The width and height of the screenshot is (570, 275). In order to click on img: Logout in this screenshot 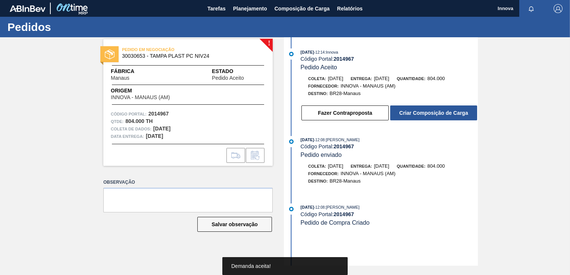, I will do `click(558, 9)`.